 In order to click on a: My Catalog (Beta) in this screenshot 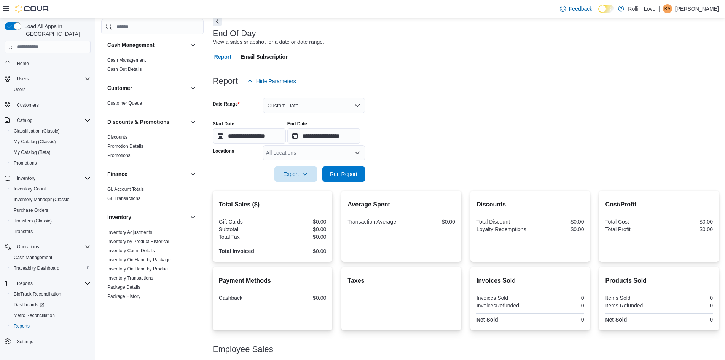, I will do `click(32, 152)`.